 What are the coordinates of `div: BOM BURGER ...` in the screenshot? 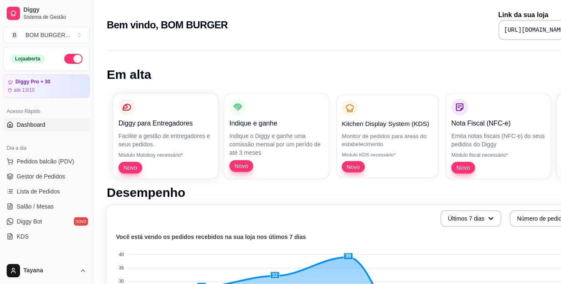 It's located at (48, 35).